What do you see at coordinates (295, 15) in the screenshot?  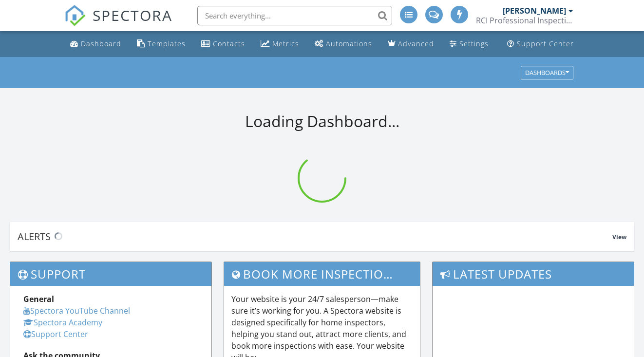 I see `input: Search everything...` at bounding box center [295, 15].